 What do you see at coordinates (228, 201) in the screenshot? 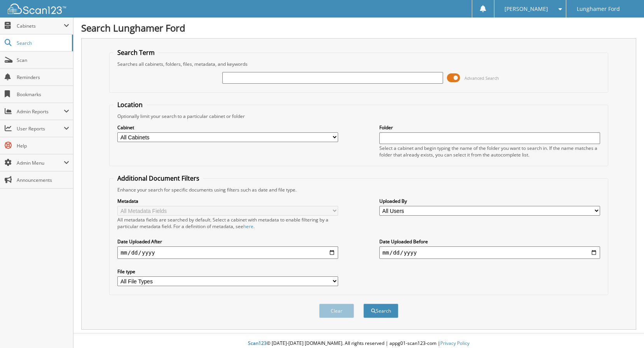
I see `label: Metadata` at bounding box center [228, 201].